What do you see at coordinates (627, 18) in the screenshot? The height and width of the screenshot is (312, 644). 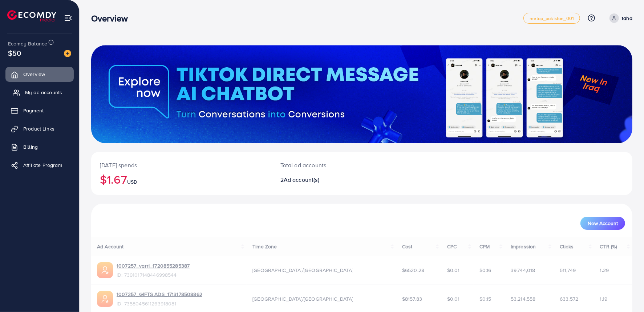 I see `p: taha` at bounding box center [627, 18].